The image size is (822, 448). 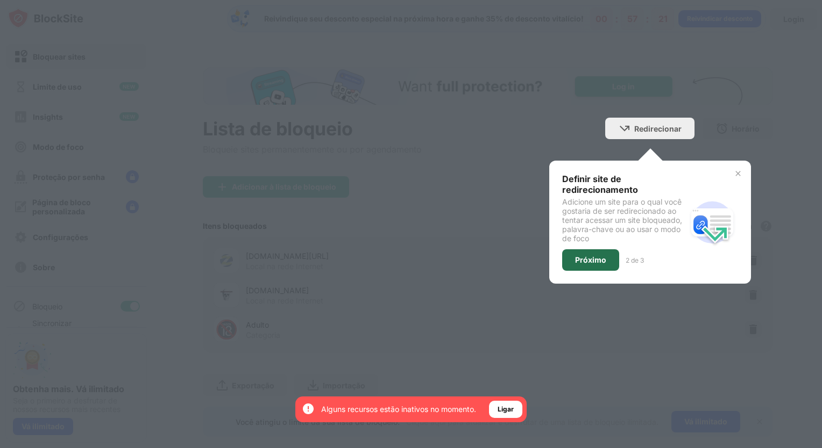 I want to click on img: redirect.svg, so click(x=712, y=223).